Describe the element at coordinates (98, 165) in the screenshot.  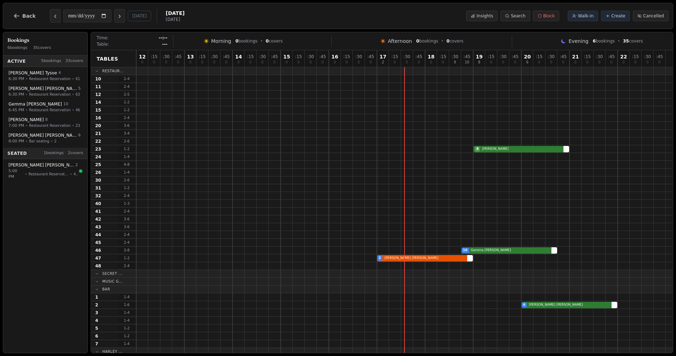
I see `span: 25` at that location.